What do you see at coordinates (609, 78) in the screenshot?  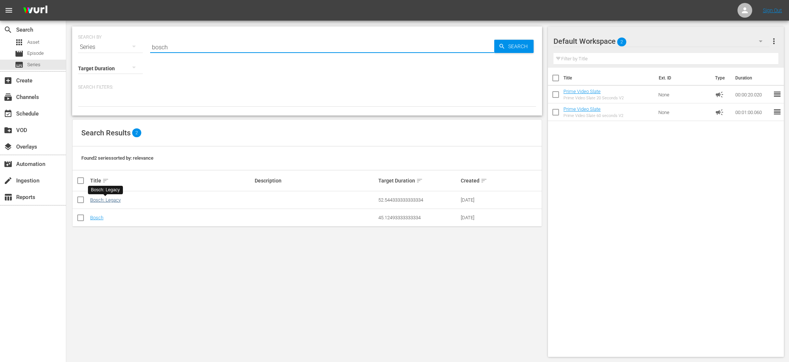 I see `th: Title` at bounding box center [609, 78].